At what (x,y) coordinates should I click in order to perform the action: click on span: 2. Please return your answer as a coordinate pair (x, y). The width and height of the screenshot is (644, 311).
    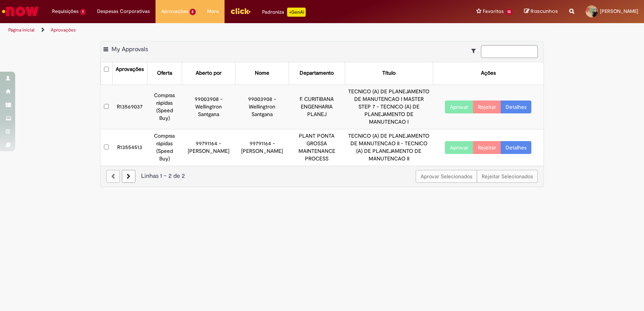
    Looking at the image, I should click on (193, 12).